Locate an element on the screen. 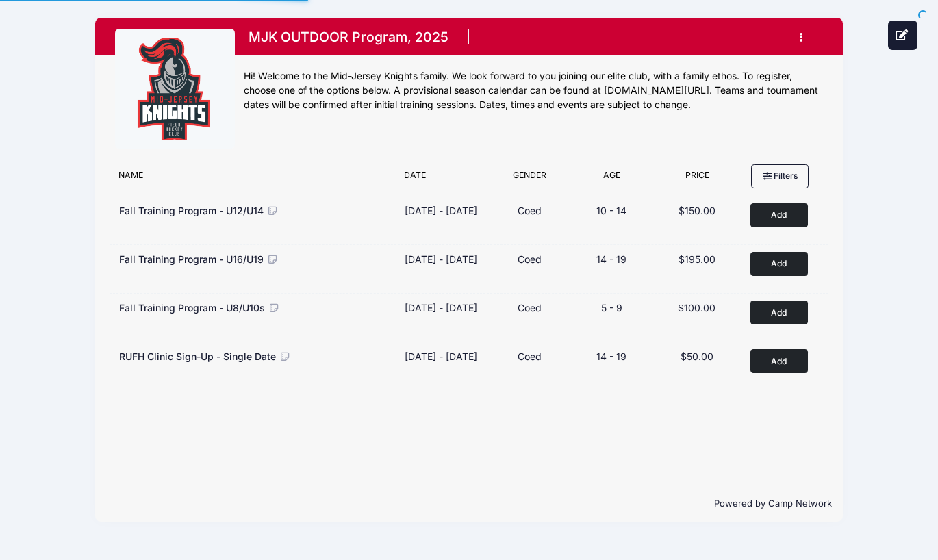 Image resolution: width=938 pixels, height=560 pixels. button: Filters is located at coordinates (780, 176).